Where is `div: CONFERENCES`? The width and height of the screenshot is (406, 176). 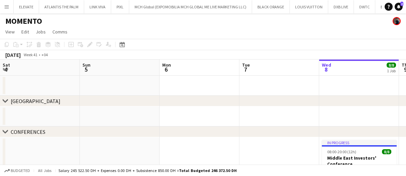
div: CONFERENCES is located at coordinates (28, 132).